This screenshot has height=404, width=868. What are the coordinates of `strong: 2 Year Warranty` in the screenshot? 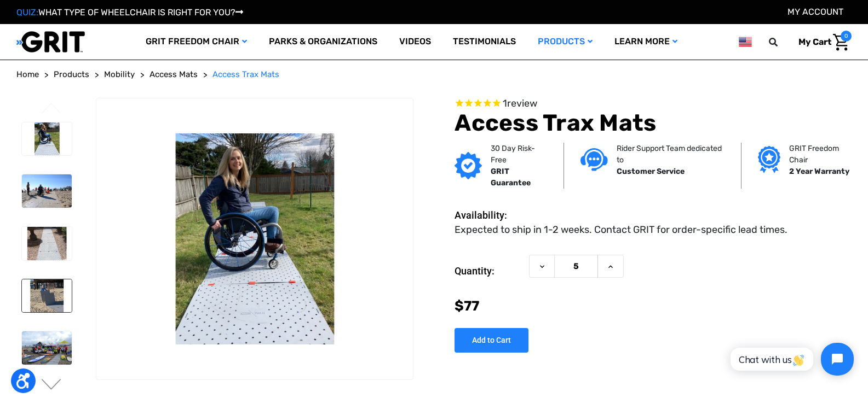 It's located at (819, 171).